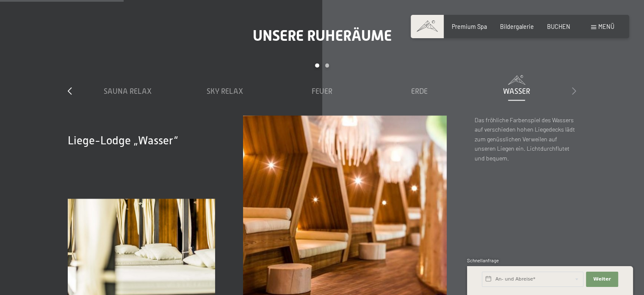 This screenshot has width=644, height=295. What do you see at coordinates (469, 26) in the screenshot?
I see `a: Premium Spa` at bounding box center [469, 26].